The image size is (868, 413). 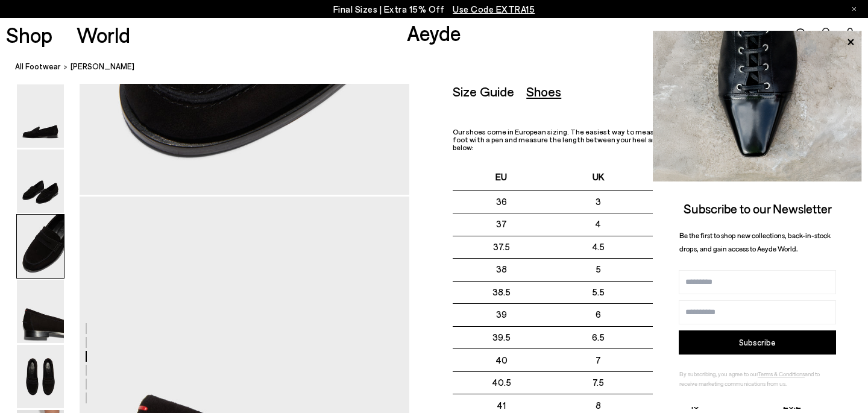 What do you see at coordinates (501, 177) in the screenshot?
I see `th: EU` at bounding box center [501, 177].